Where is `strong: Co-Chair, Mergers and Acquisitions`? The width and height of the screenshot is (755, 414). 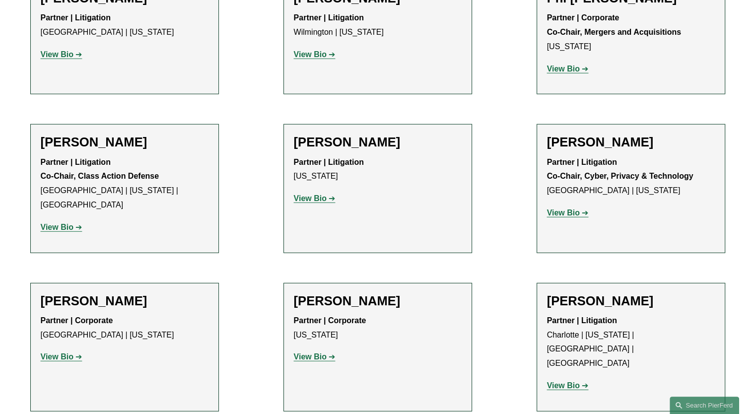
strong: Co-Chair, Mergers and Acquisitions is located at coordinates (614, 32).